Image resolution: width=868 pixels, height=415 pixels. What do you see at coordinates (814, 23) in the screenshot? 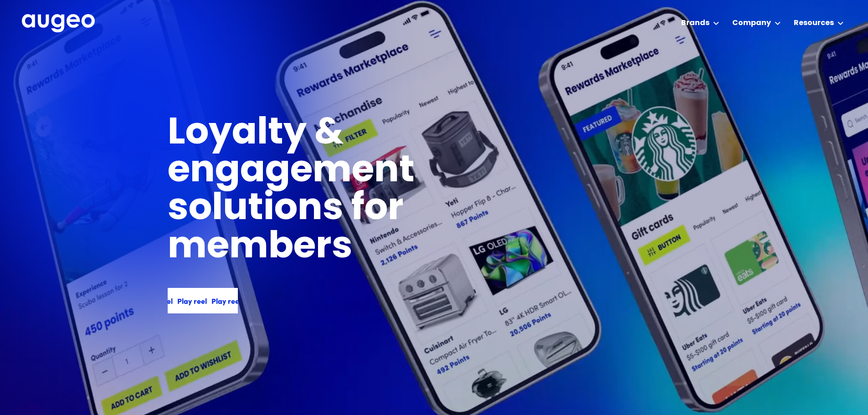
I see `div: Resources` at bounding box center [814, 23].